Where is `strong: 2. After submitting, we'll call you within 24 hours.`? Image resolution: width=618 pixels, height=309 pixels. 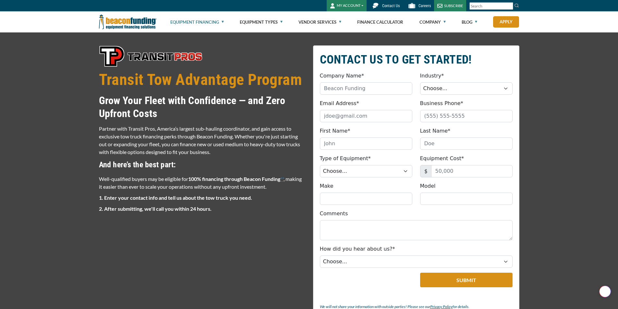
strong: 2. After submitting, we'll call you within 24 hours. is located at coordinates (155, 208).